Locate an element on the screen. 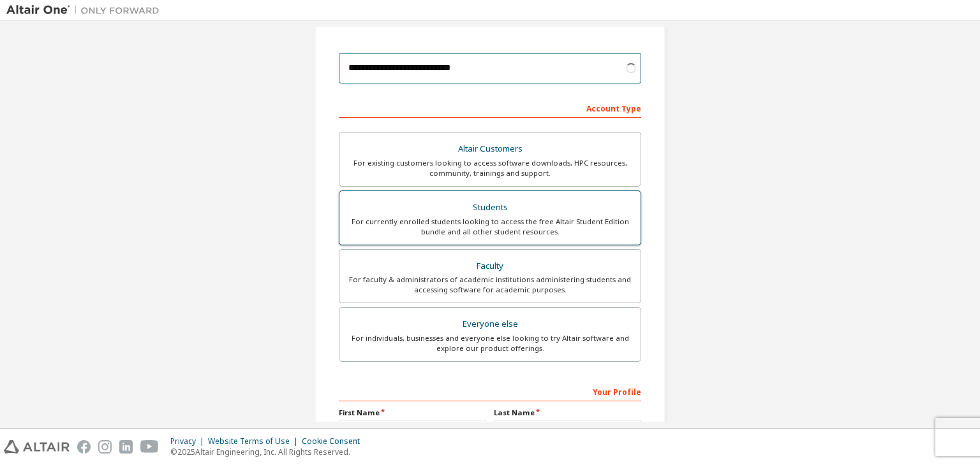 The image size is (980, 465). img: Altair One is located at coordinates (86, 10).